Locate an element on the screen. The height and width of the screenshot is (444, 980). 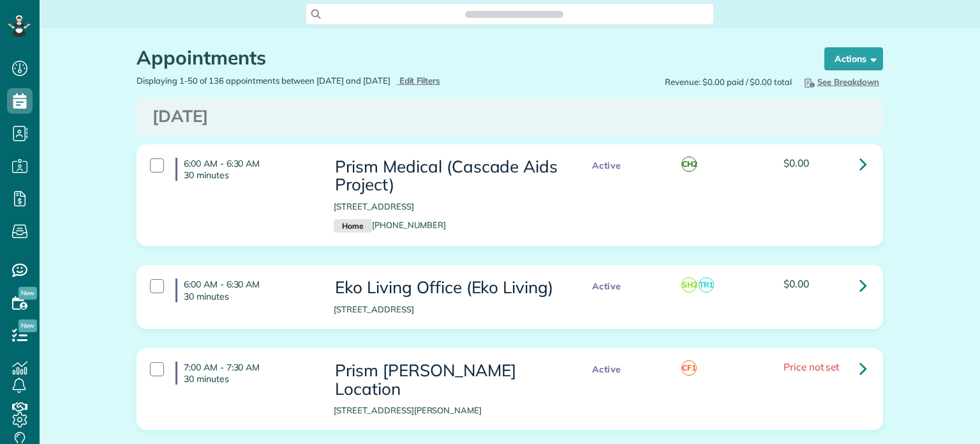
a: Edit Filters is located at coordinates (419, 81).